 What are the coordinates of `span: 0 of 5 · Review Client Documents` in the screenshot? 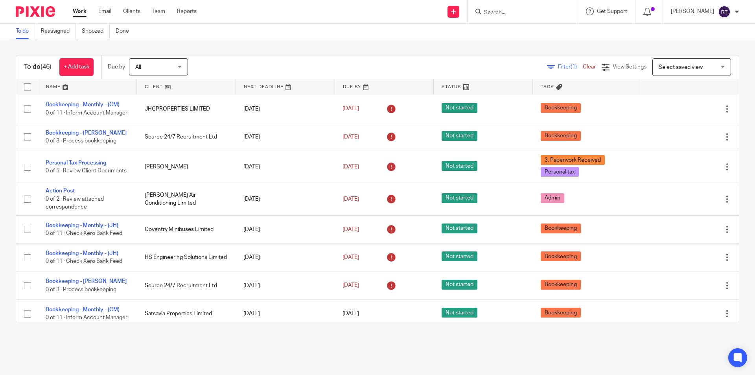 It's located at (86, 171).